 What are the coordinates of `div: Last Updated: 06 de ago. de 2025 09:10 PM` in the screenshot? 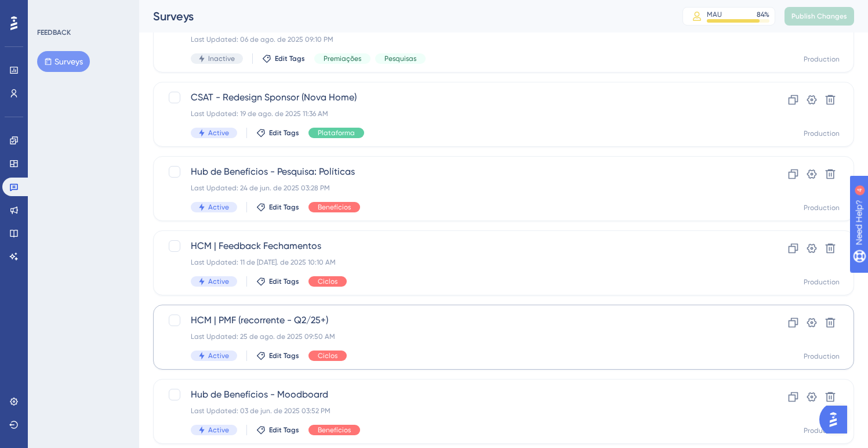 It's located at (457, 39).